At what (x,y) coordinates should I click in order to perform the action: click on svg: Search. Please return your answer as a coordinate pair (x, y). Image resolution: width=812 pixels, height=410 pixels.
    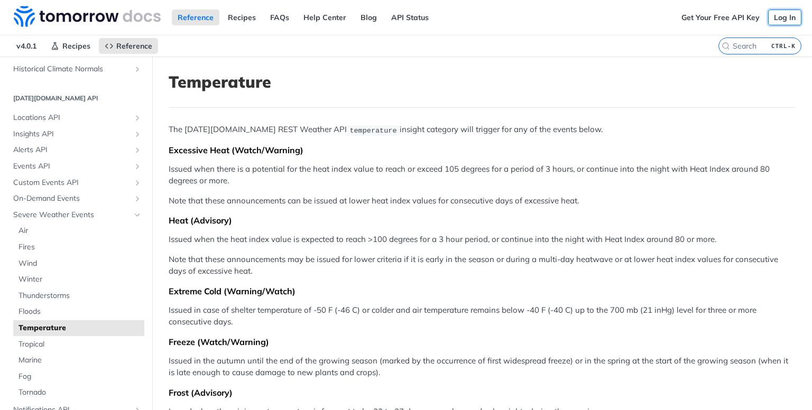
    Looking at the image, I should click on (726, 46).